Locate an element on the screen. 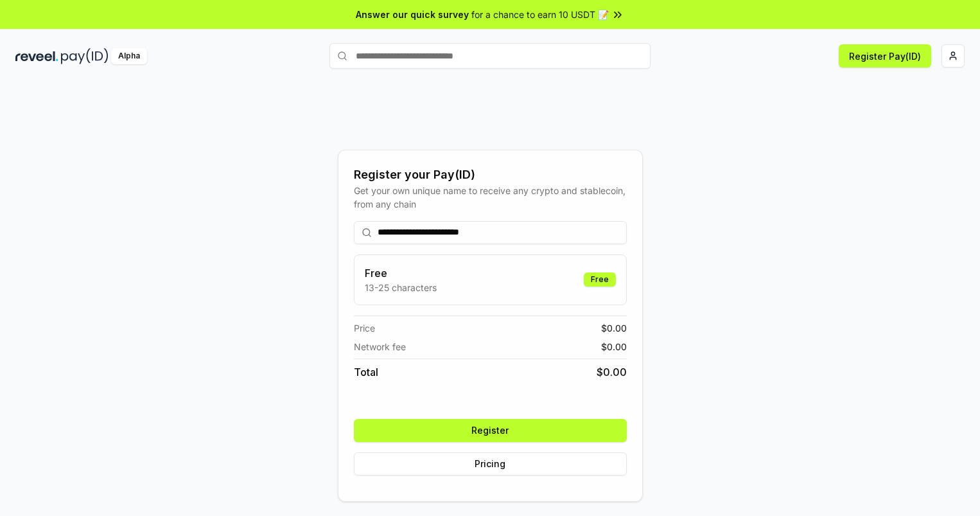  span: Network fee is located at coordinates (380, 346).